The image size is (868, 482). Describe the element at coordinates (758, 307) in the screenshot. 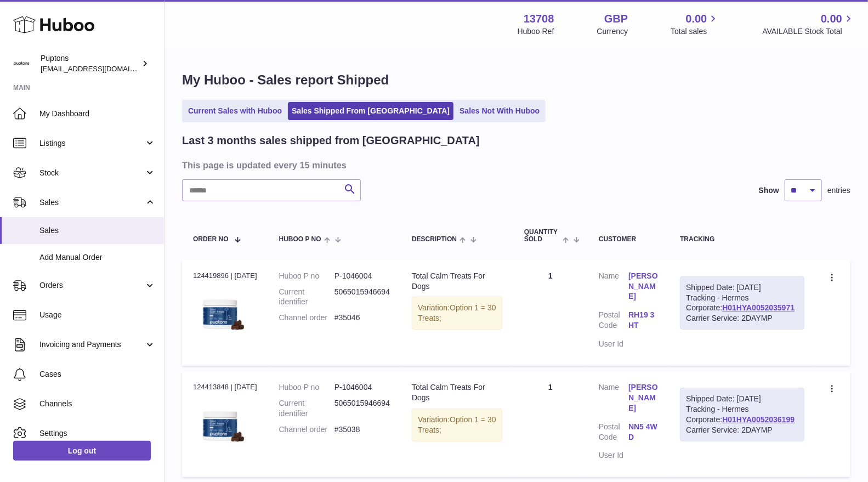

I see `a: H01HYA0052035971` at that location.